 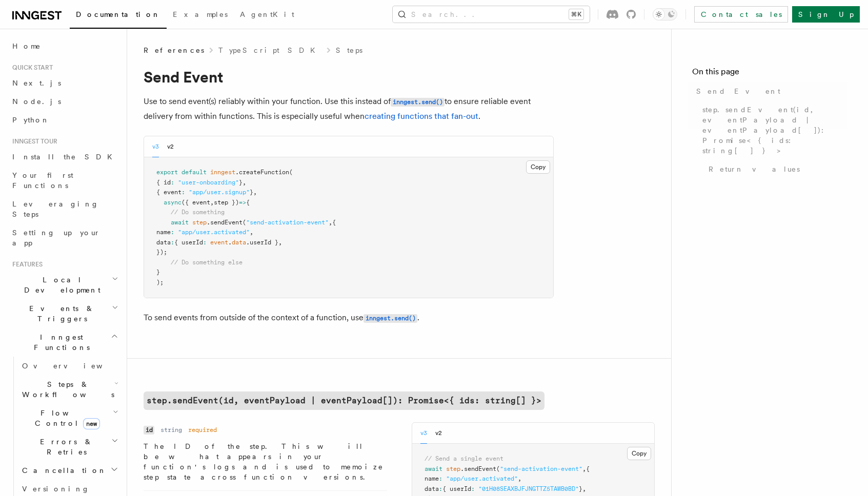 I want to click on code: id, so click(x=148, y=430).